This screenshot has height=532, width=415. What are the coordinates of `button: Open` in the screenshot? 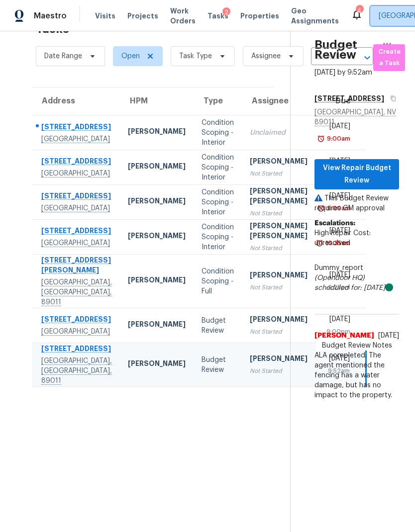 It's located at (367, 58).